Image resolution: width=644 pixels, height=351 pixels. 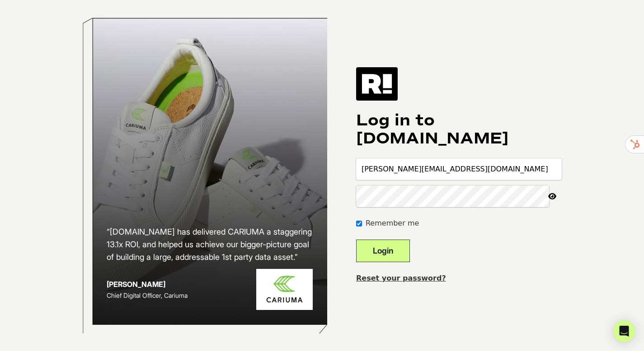 What do you see at coordinates (459, 169) in the screenshot?
I see `input: Email` at bounding box center [459, 169].